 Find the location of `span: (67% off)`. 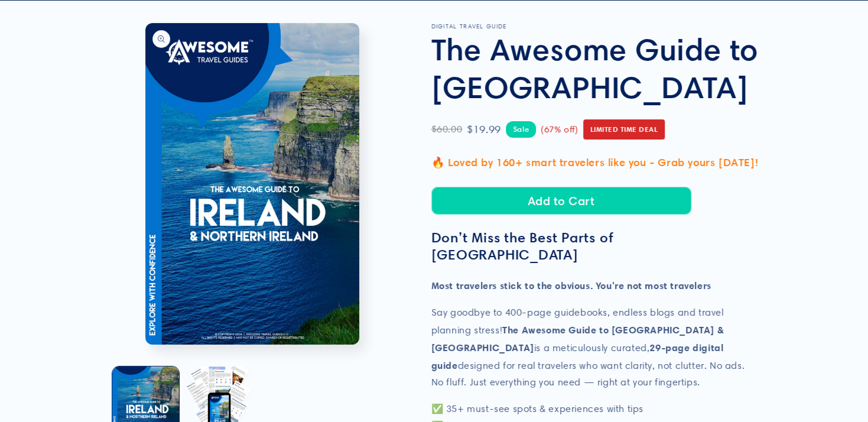

span: (67% off) is located at coordinates (559, 130).